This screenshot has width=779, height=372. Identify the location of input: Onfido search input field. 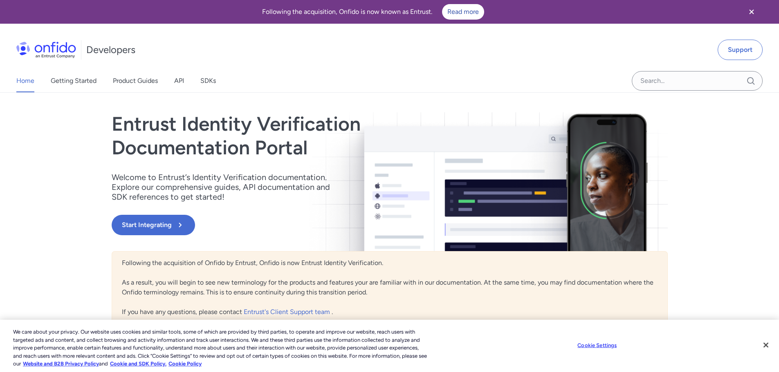
(697, 81).